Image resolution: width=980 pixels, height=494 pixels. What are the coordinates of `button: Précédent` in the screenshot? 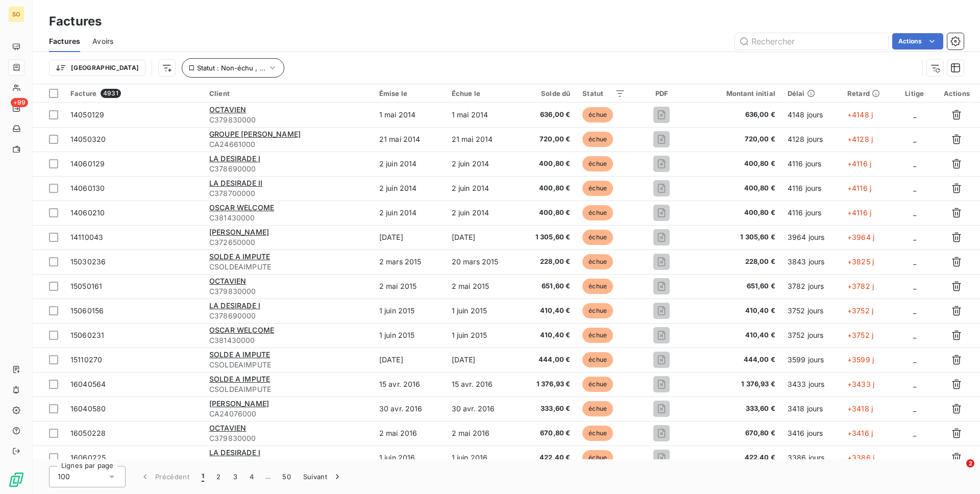 It's located at (164, 477).